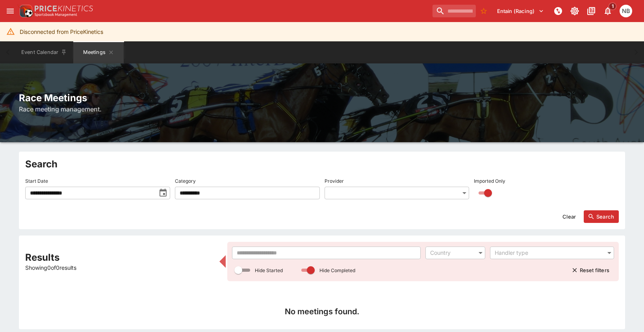 The height and width of the screenshot is (332, 644). Describe the element at coordinates (484, 11) in the screenshot. I see `button: No Bookmarks` at that location.